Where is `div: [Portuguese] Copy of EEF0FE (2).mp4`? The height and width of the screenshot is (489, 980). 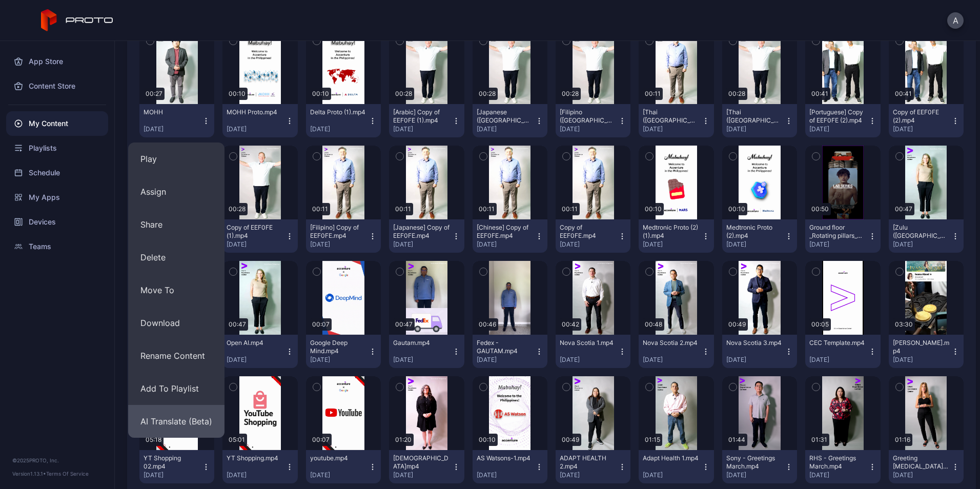 div: [Portuguese] Copy of EEF0FE (2).mp4 is located at coordinates (838, 117).